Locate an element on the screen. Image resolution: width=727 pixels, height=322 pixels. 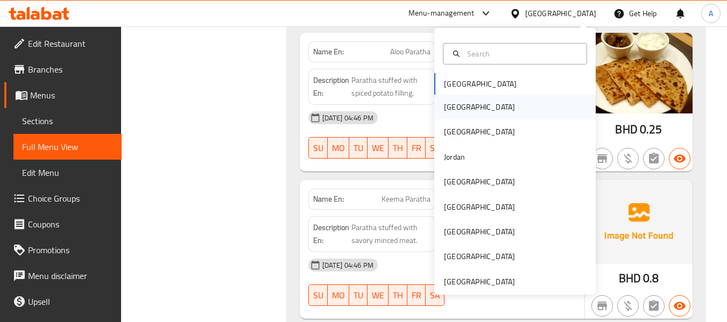
a: Promotions is located at coordinates (63, 250).